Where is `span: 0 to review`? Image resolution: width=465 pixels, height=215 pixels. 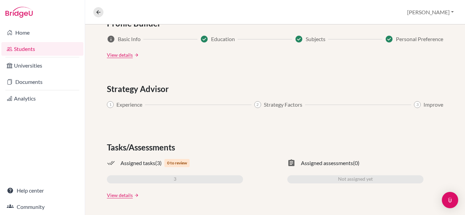 span: 0 to review is located at coordinates (177, 163).